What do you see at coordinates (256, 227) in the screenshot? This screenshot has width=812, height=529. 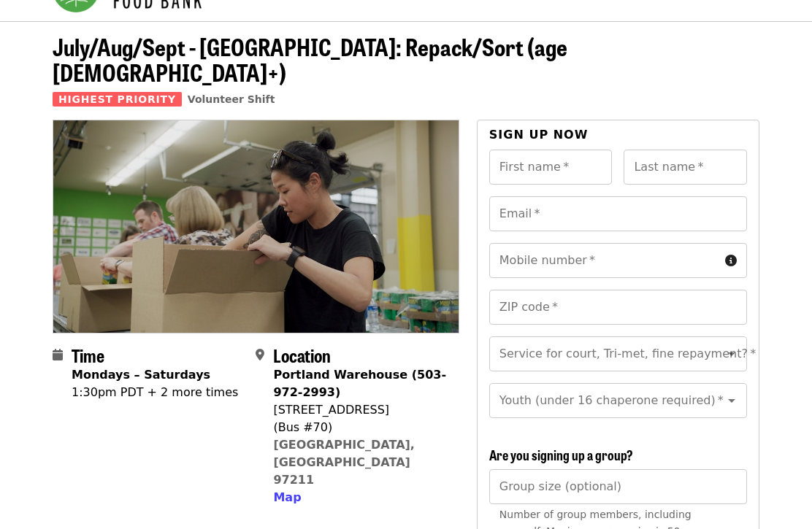 I see `img: July/Aug/Sept - Portland: Repack/Sort (age 8+) organized by Oregon Food Bank` at bounding box center [256, 227].